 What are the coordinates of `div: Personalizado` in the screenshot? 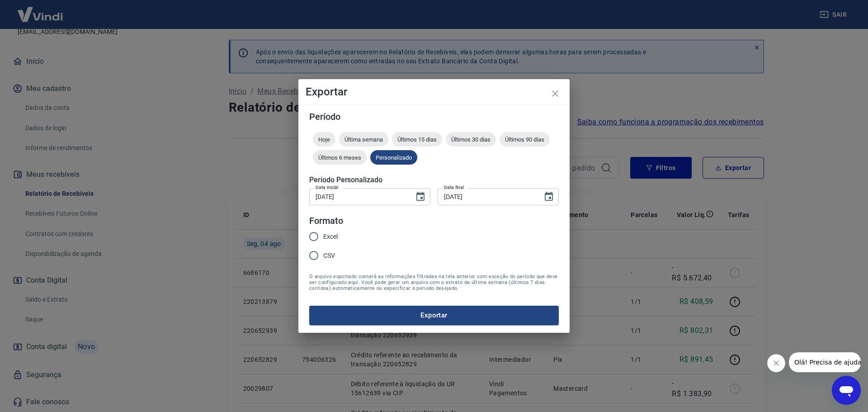 It's located at (394, 157).